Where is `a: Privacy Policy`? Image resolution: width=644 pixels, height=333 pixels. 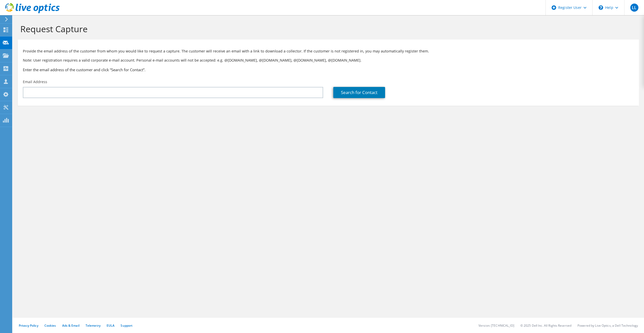
a: Privacy Policy is located at coordinates (28, 326).